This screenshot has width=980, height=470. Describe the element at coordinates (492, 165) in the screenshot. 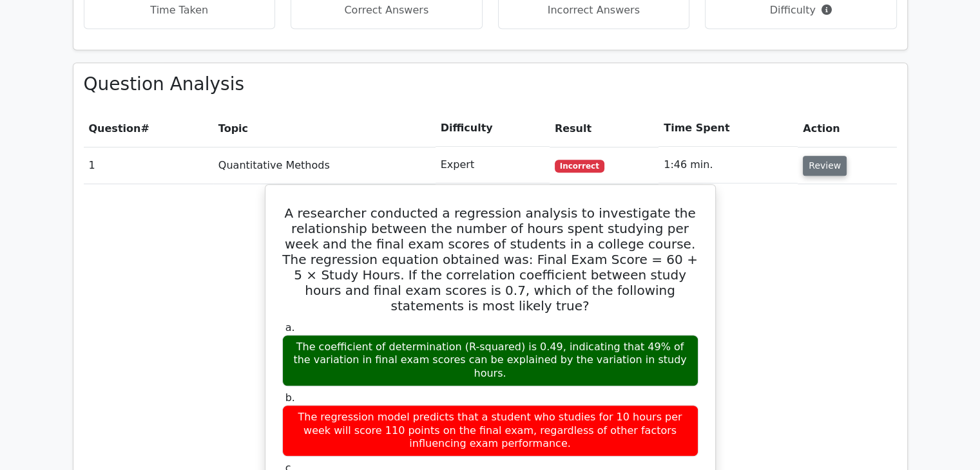

I see `td: Expert` at that location.